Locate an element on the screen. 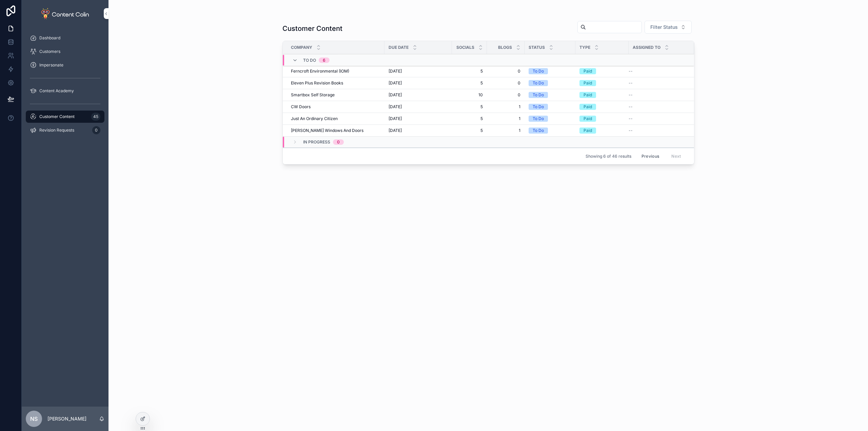 This screenshot has height=431, width=868. span: Status is located at coordinates (536, 48).